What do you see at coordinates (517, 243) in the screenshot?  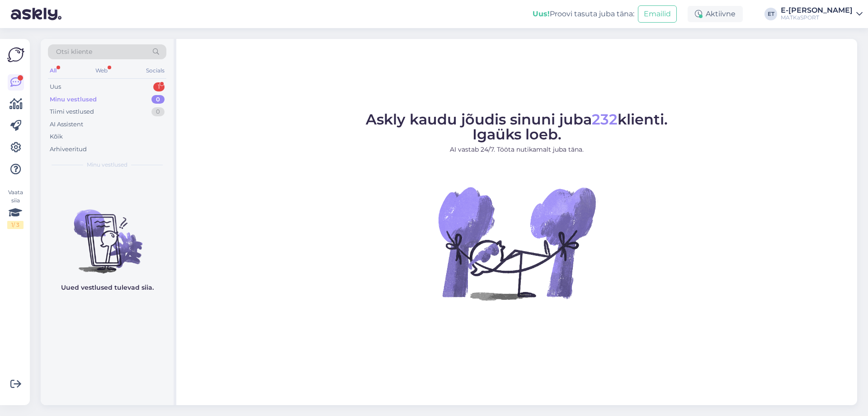 I see `img: No Chat active` at bounding box center [517, 243].